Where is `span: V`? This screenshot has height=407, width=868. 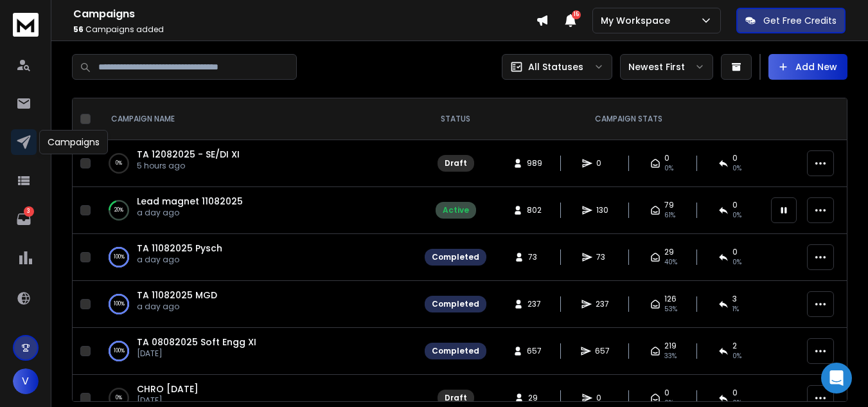 span: V is located at coordinates (25, 381).